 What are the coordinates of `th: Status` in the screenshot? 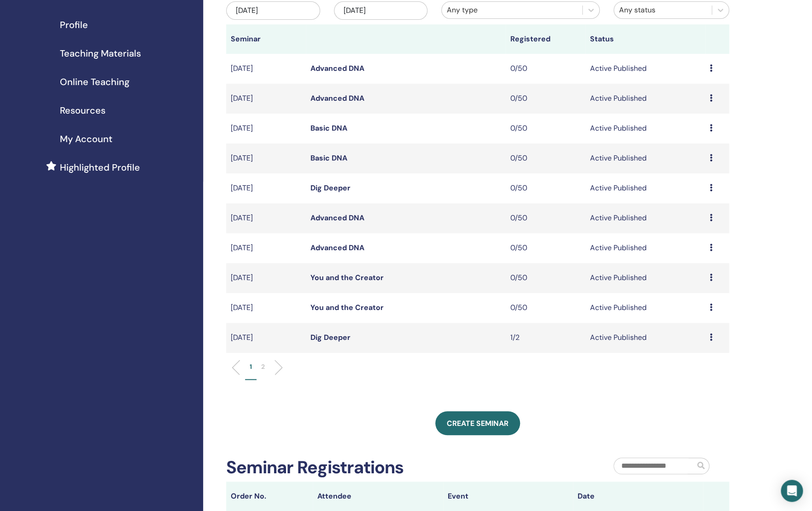 It's located at (645, 39).